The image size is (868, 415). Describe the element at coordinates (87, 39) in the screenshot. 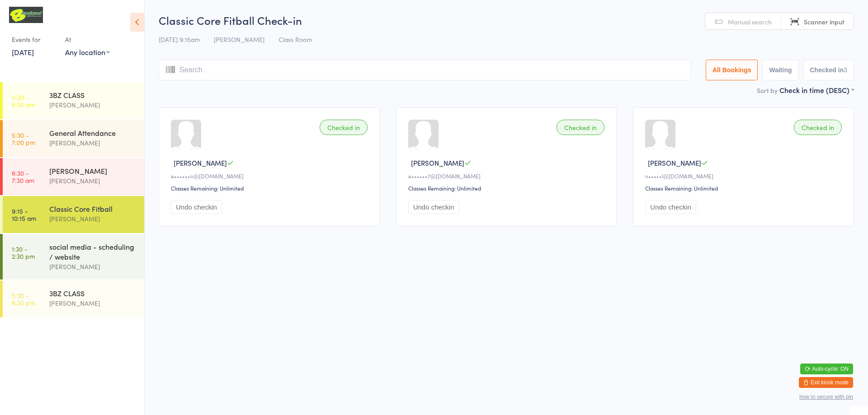

I see `div: At` at that location.